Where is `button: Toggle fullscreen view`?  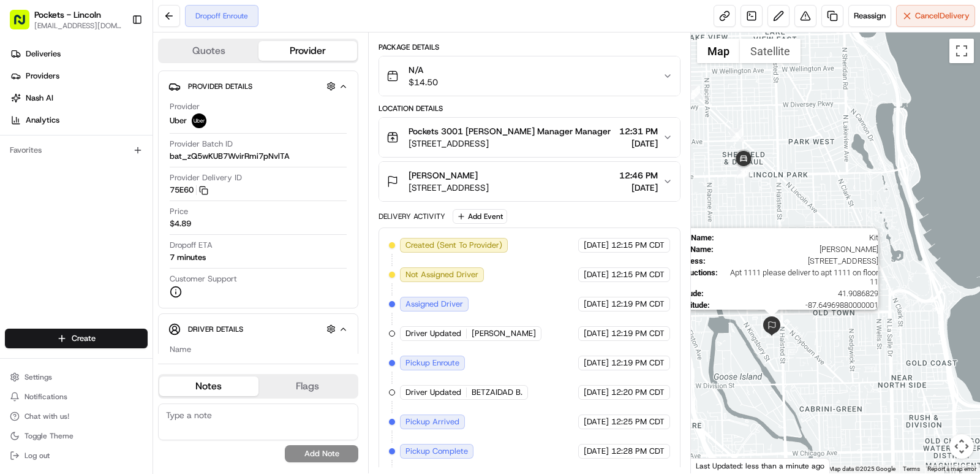
button: Toggle fullscreen view is located at coordinates (962, 51).